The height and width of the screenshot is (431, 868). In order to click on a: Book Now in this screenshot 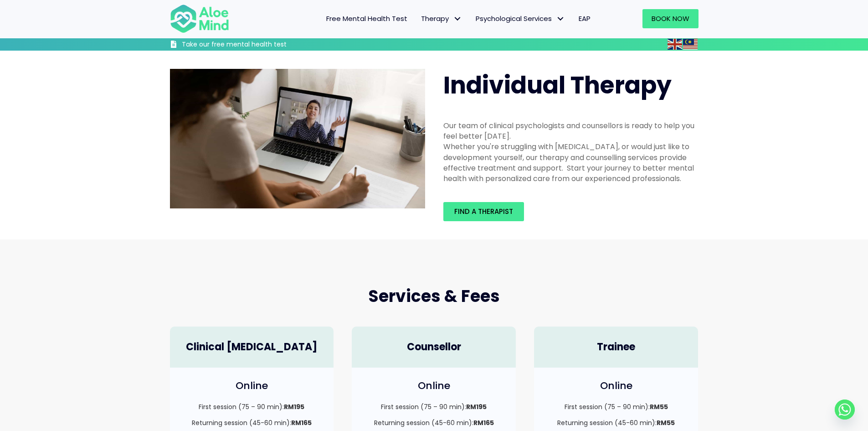, I will do `click(670, 19)`.